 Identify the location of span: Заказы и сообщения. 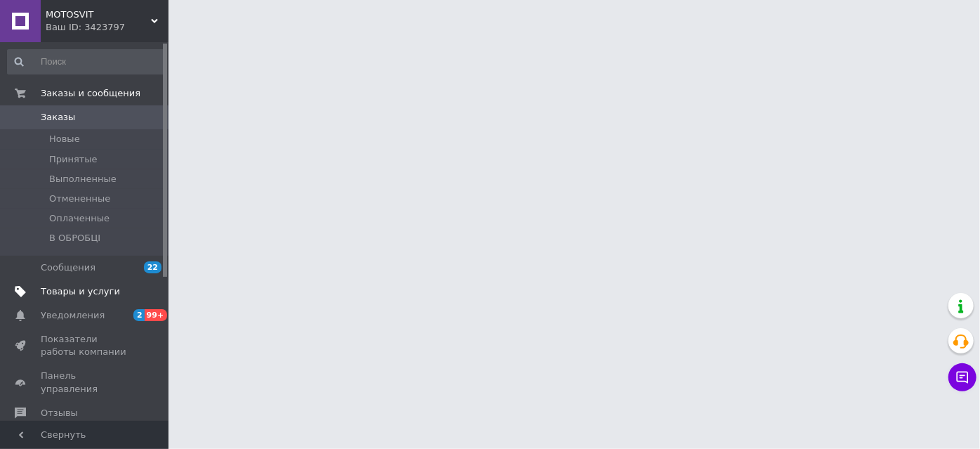
(91, 94).